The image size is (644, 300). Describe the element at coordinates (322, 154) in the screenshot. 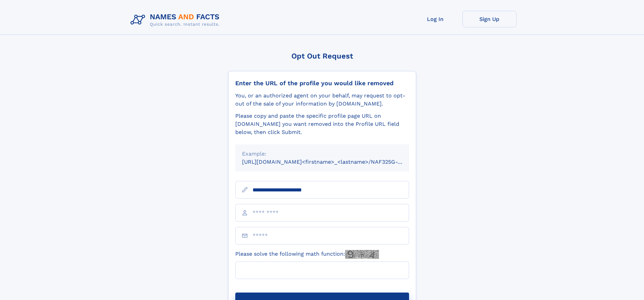

I see `div: Example:` at that location.